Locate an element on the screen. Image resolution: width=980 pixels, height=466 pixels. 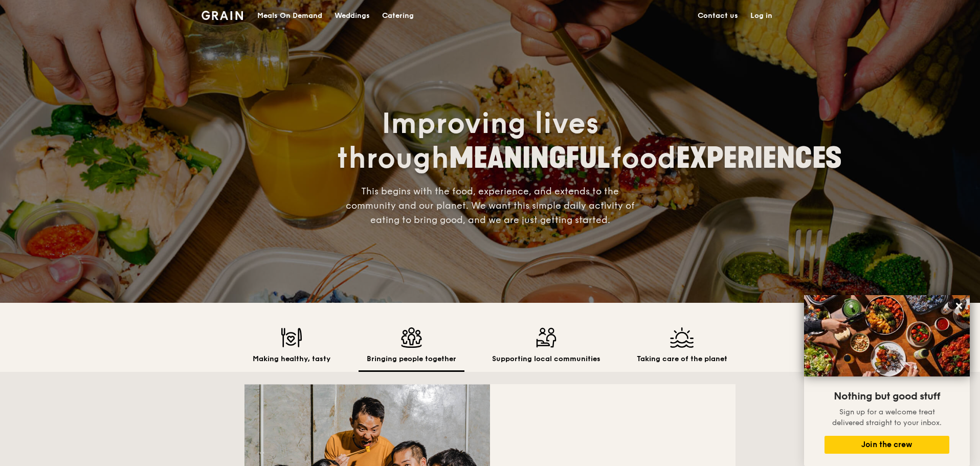
span: Nothing but good stuff is located at coordinates (887, 396).